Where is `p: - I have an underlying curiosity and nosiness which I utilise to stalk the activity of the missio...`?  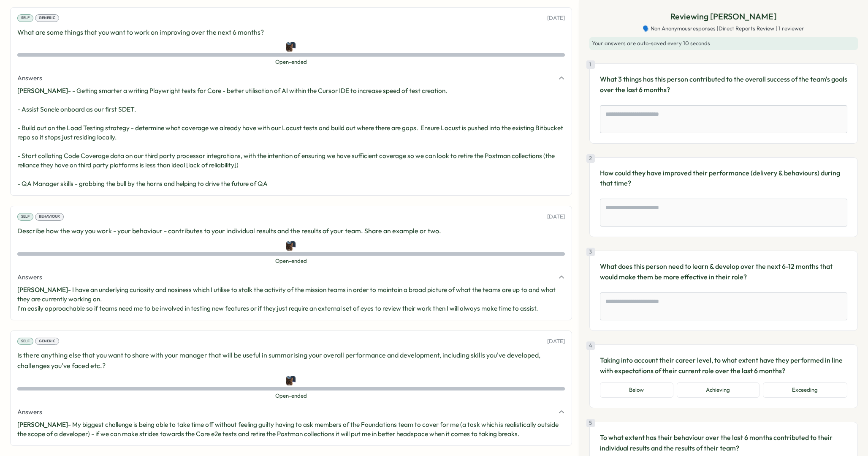 p: - I have an underlying curiosity and nosiness which I utilise to stalk the activity of the missio... is located at coordinates (291, 299).